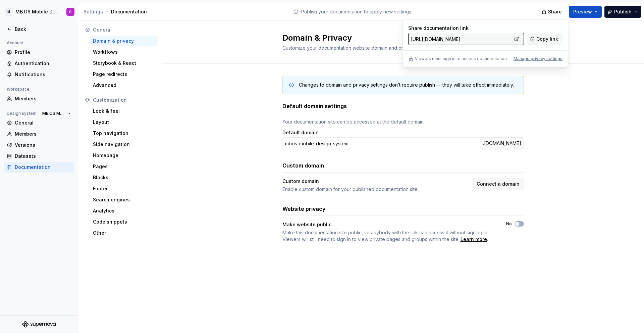 This screenshot has height=333, width=644. What do you see at coordinates (357, 12) in the screenshot?
I see `p: Publish your documentation to apply new settings.` at bounding box center [357, 12].